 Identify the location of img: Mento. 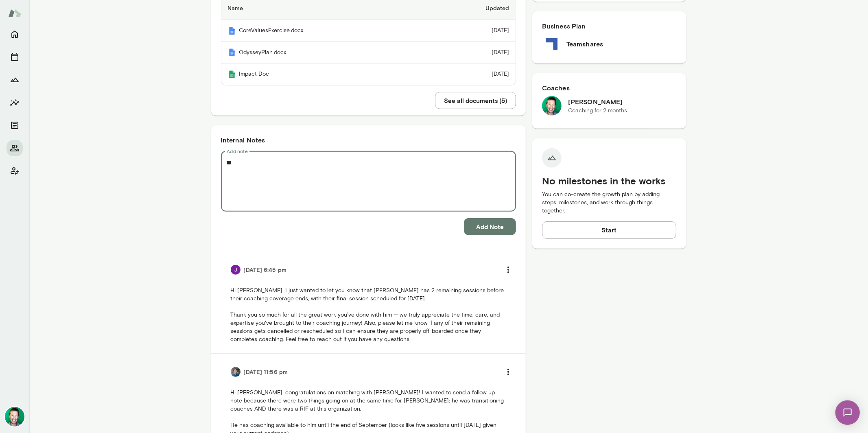
(14, 13).